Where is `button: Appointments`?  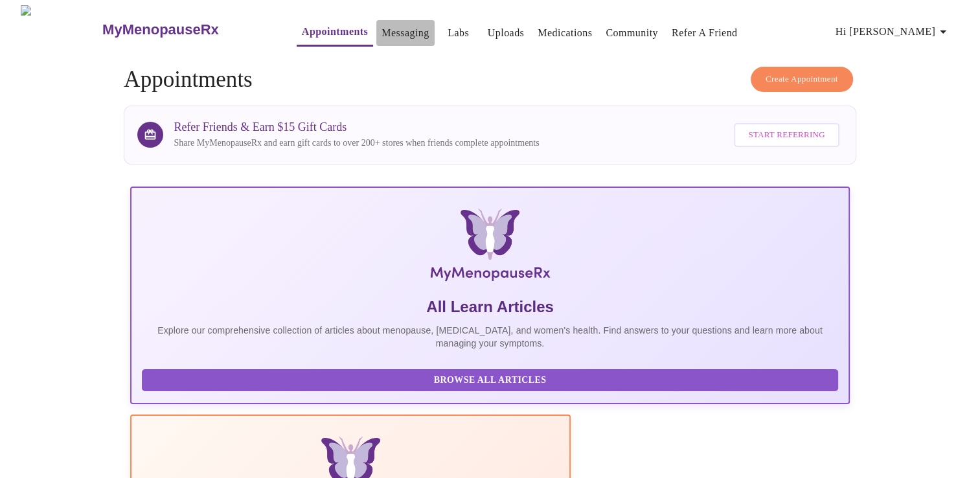 button: Appointments is located at coordinates (335, 32).